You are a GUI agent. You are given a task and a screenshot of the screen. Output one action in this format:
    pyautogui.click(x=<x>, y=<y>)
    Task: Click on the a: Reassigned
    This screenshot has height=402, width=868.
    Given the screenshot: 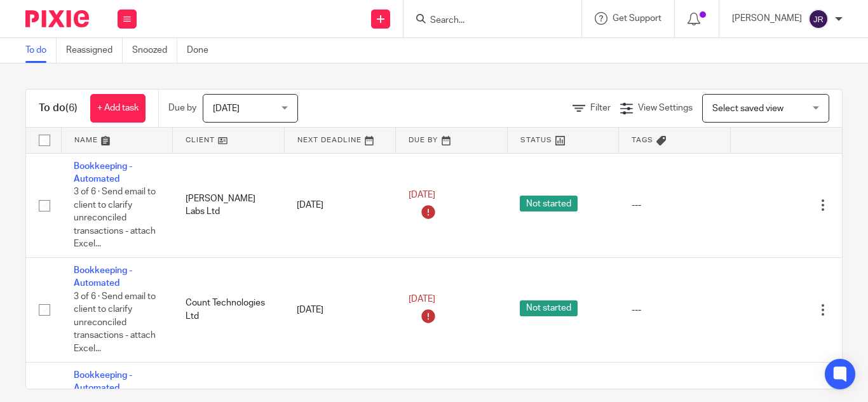 What is the action you would take?
    pyautogui.click(x=94, y=50)
    